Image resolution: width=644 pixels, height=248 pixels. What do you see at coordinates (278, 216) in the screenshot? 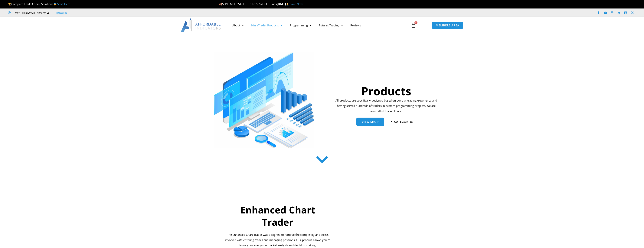
I see `h2: Enhanced Chart Trader` at bounding box center [278, 216].